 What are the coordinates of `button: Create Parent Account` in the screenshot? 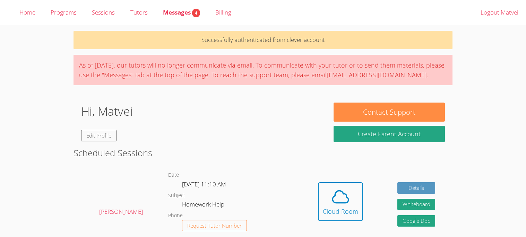 It's located at (389, 134).